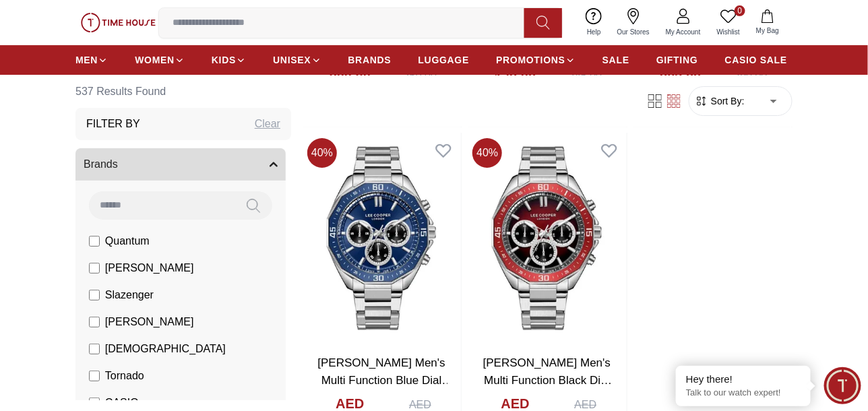  I want to click on span: KIDS, so click(224, 60).